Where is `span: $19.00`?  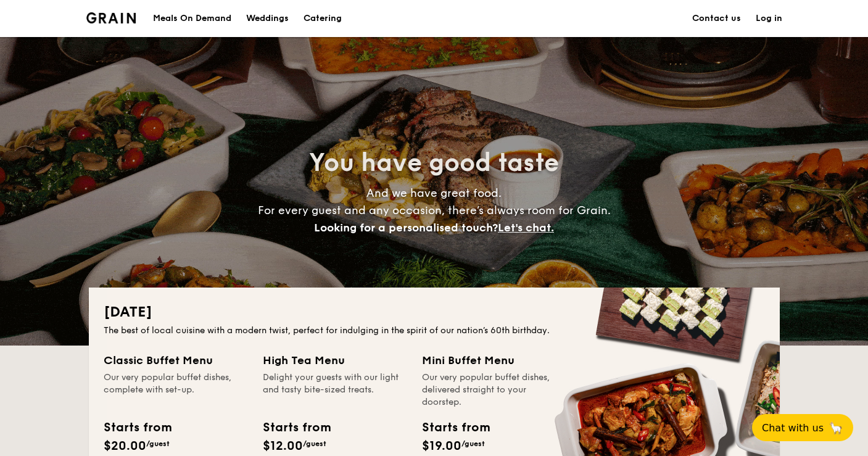 span: $19.00 is located at coordinates (442, 446).